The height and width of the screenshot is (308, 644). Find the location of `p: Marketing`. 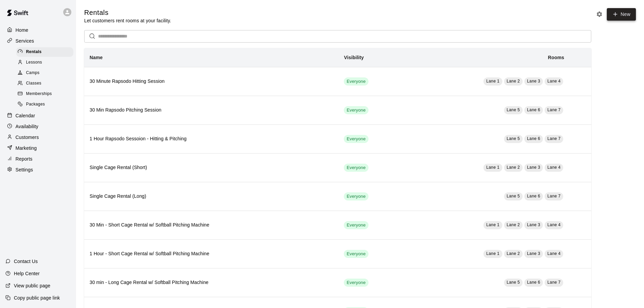

p: Marketing is located at coordinates (26, 148).